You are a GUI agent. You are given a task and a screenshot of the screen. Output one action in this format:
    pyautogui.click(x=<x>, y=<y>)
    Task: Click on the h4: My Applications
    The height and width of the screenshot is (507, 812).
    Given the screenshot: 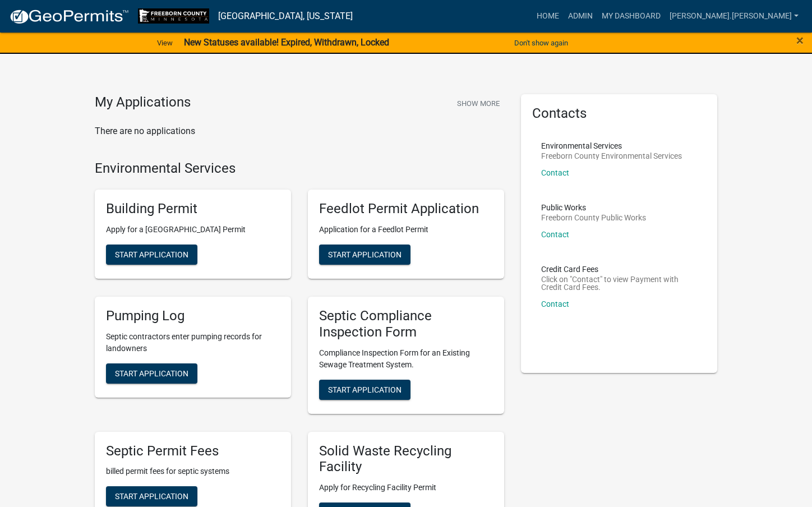 What is the action you would take?
    pyautogui.click(x=142, y=103)
    